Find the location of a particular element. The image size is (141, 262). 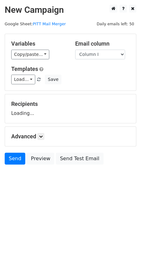

button: Save is located at coordinates (53, 79).